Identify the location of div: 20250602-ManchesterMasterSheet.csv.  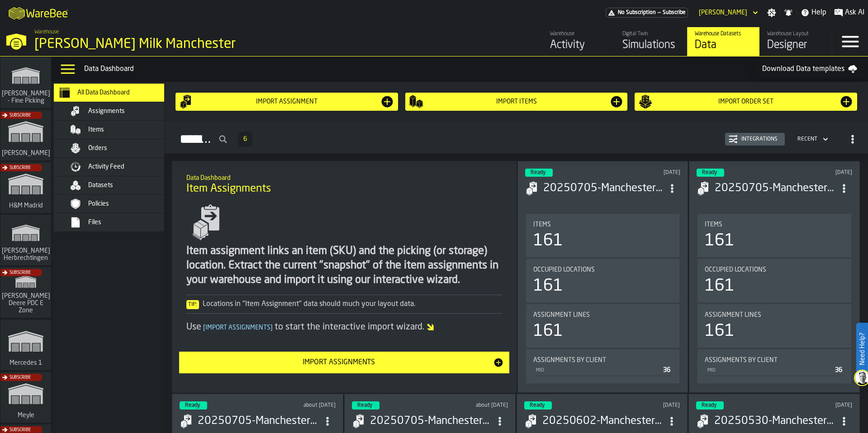
(603, 421).